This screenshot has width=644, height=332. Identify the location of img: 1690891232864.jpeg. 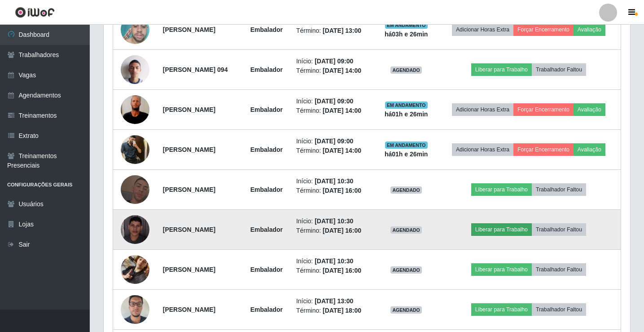
(135, 69).